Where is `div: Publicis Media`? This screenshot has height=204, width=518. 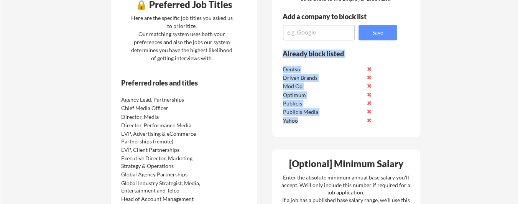 div: Publicis Media is located at coordinates (323, 112).